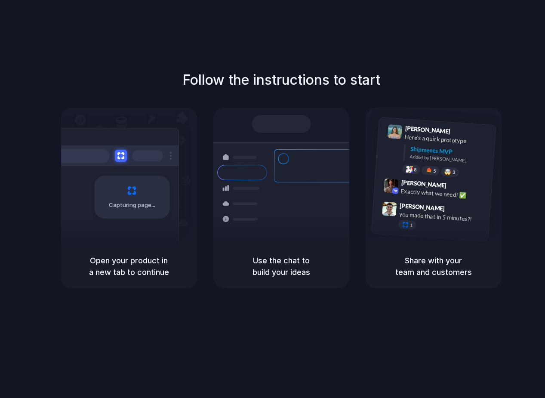 The image size is (545, 398). What do you see at coordinates (129, 266) in the screenshot?
I see `h5: Open your product in a new tab to continue` at bounding box center [129, 266].